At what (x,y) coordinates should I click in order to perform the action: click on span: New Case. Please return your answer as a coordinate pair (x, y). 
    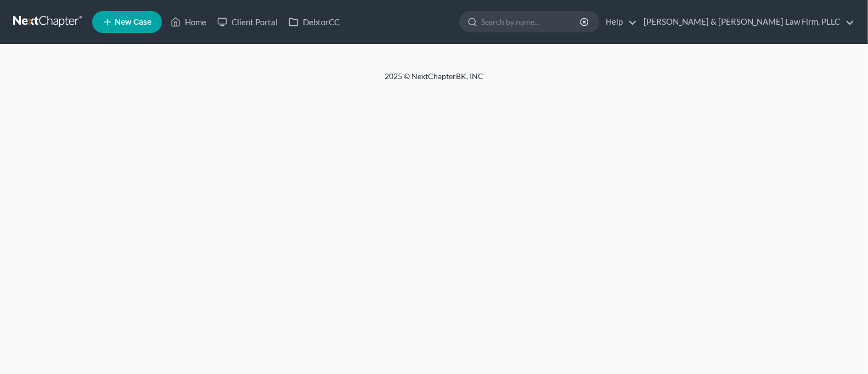
    Looking at the image, I should click on (133, 22).